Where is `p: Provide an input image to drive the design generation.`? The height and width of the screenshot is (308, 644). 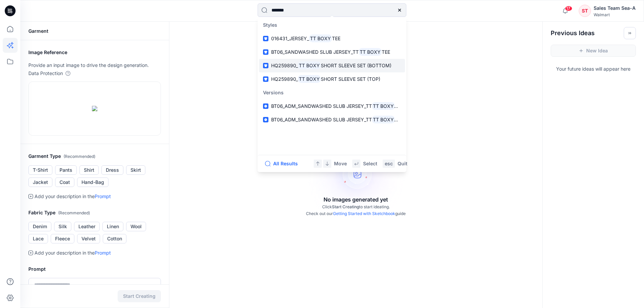 p: Provide an input image to drive the design generation. is located at coordinates (95, 65).